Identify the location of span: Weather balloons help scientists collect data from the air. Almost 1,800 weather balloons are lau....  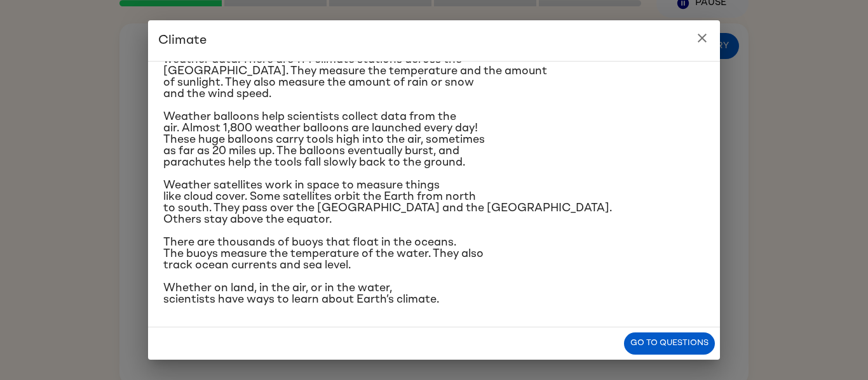
(324, 140).